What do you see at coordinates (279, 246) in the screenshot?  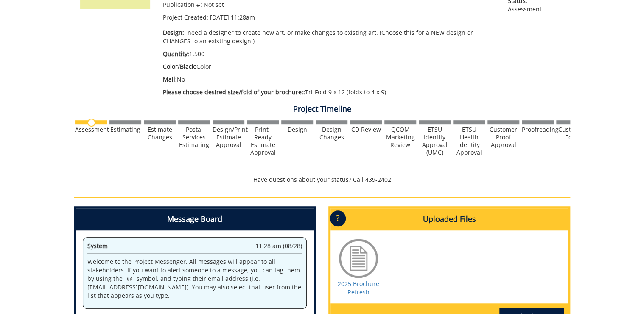 I see `span: 11:28 am (08/28)` at bounding box center [279, 246].